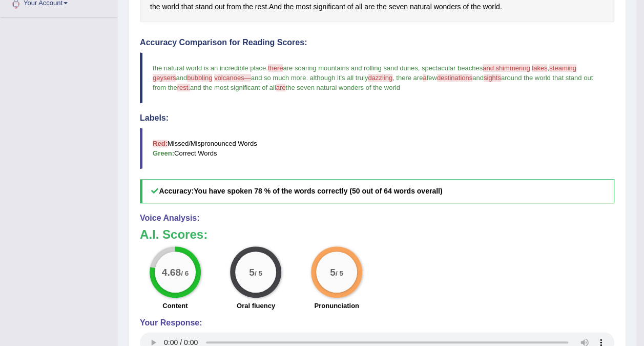  I want to click on span: rest., so click(184, 87).